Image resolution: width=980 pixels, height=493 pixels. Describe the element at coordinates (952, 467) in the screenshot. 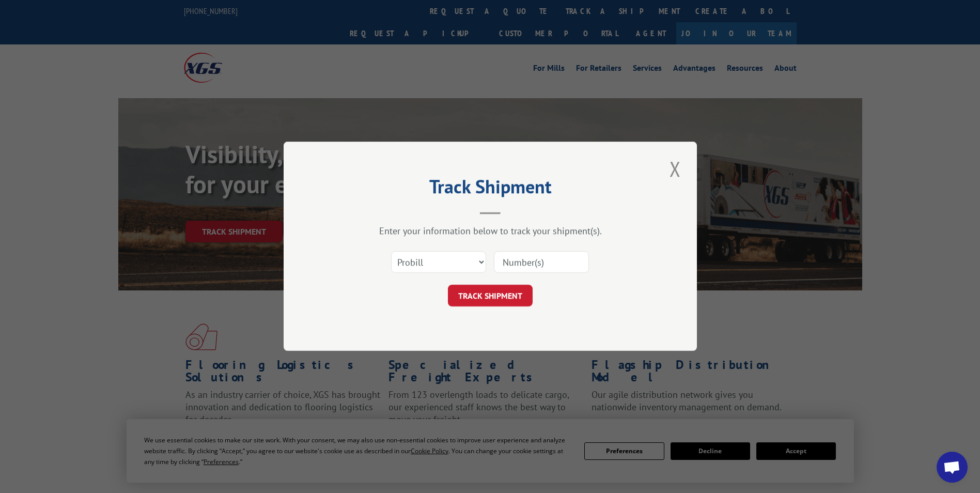

I see `a: Open chat` at that location.